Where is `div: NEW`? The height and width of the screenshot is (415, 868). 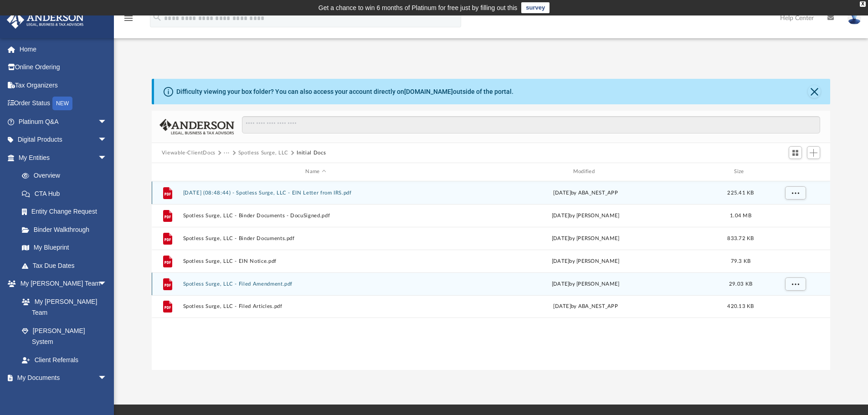 div: NEW is located at coordinates (62, 103).